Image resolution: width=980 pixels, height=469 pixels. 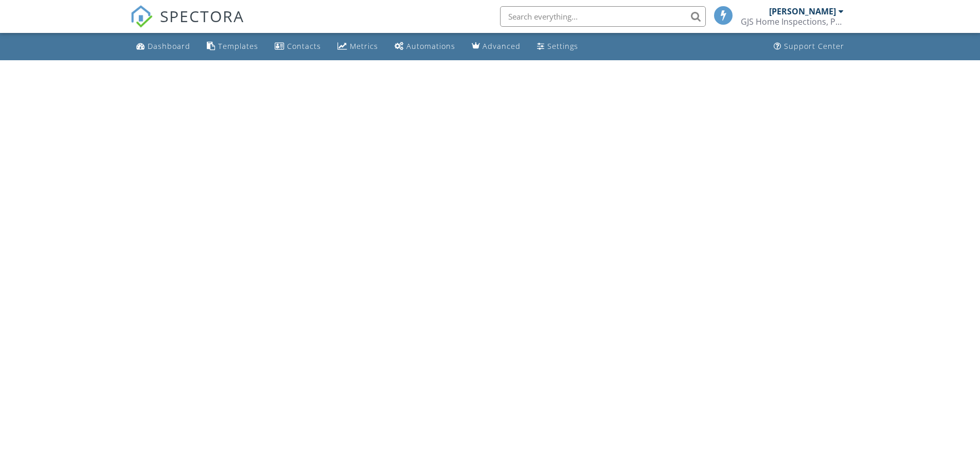 What do you see at coordinates (430, 46) in the screenshot?
I see `div: Automations` at bounding box center [430, 46].